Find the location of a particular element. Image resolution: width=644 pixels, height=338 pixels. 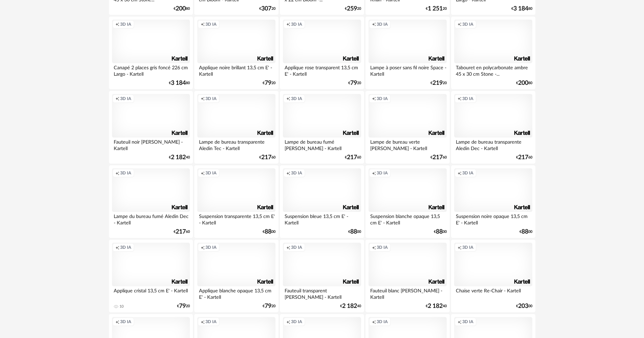

a: Creation icon 3D IA Applique noire brillant 13,5 cm E' - Kartell €7920 is located at coordinates (236, 53).